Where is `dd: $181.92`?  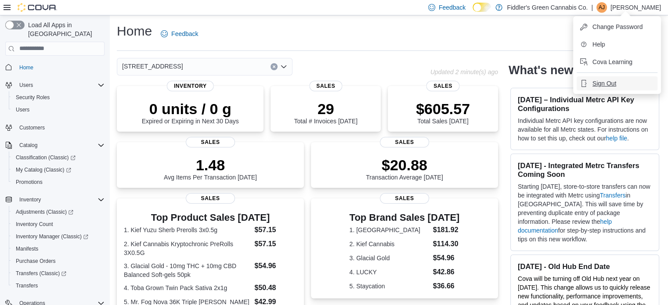
dd: $181.92 is located at coordinates (446, 230).